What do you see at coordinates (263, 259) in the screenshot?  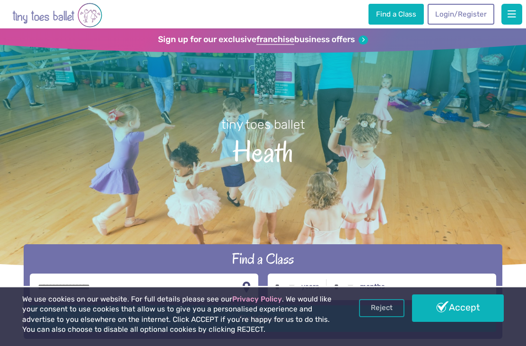 I see `h2: Find a Class` at bounding box center [263, 259].